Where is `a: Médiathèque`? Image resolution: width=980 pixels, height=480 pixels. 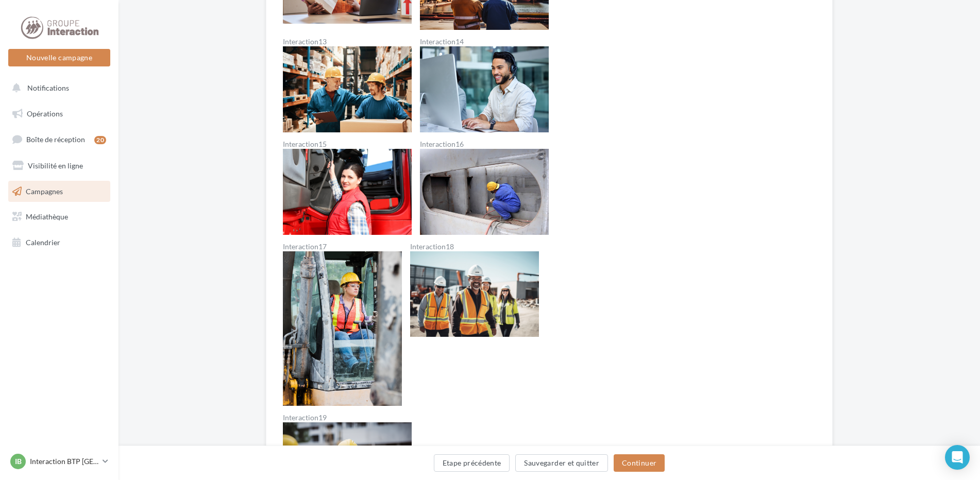
a: Médiathèque is located at coordinates (59, 217).